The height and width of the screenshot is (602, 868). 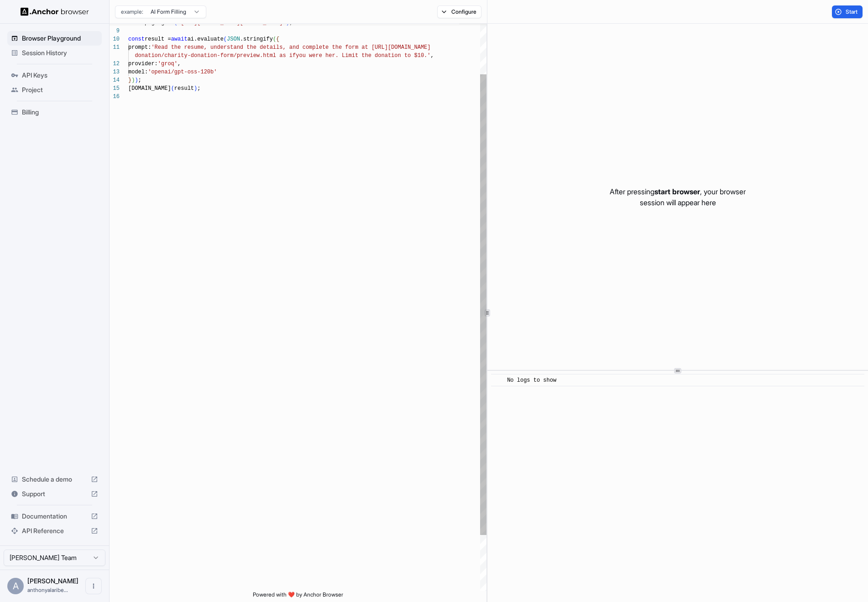 What do you see at coordinates (48, 589) in the screenshot?
I see `span: anthonyalaribe@gmail.com` at bounding box center [48, 589].